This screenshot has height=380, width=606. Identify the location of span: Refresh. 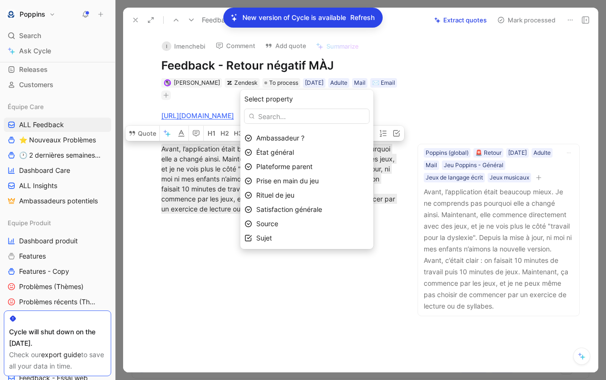
(362, 18).